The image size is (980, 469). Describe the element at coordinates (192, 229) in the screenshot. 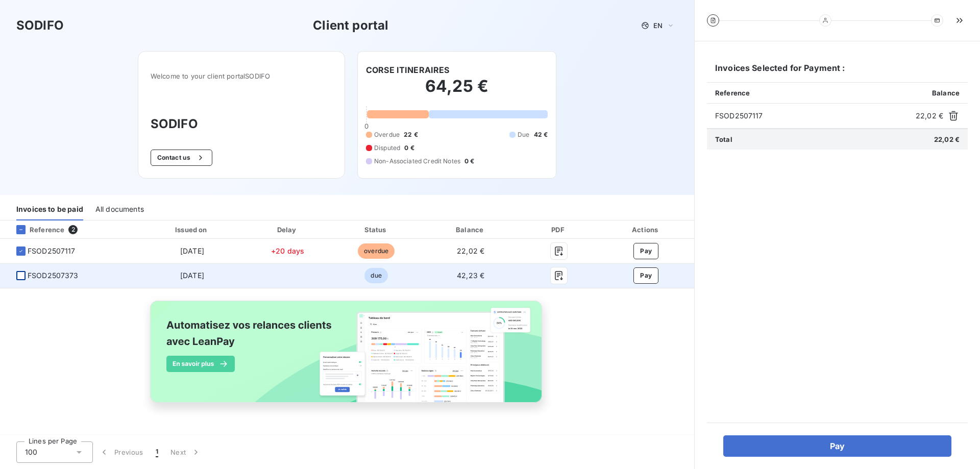

I see `div: Issued on` at that location.